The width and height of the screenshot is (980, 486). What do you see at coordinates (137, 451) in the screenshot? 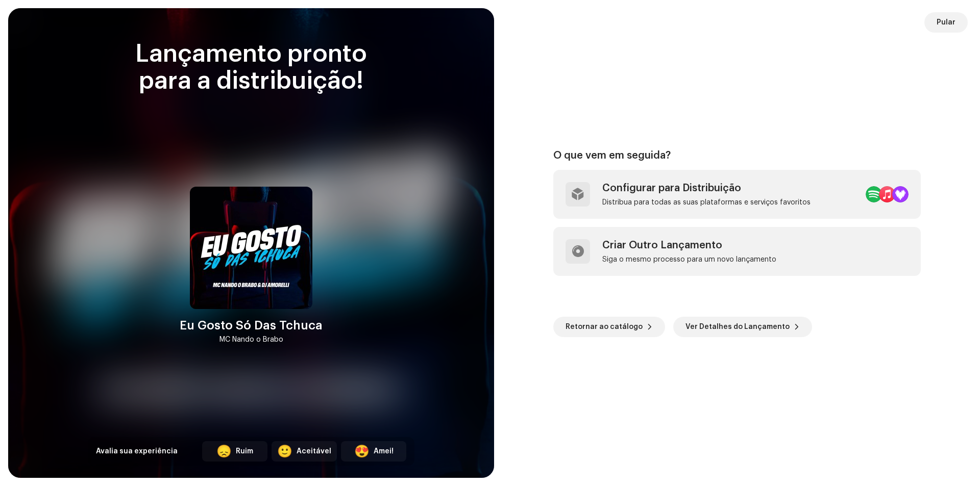
I see `span: Avalia sua experiência` at bounding box center [137, 451].